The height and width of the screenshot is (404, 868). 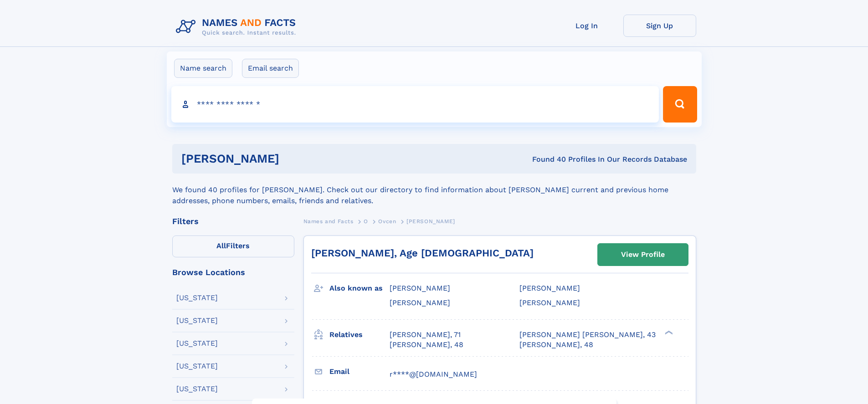 What do you see at coordinates (233, 221) in the screenshot?
I see `div: Filters` at bounding box center [233, 221].